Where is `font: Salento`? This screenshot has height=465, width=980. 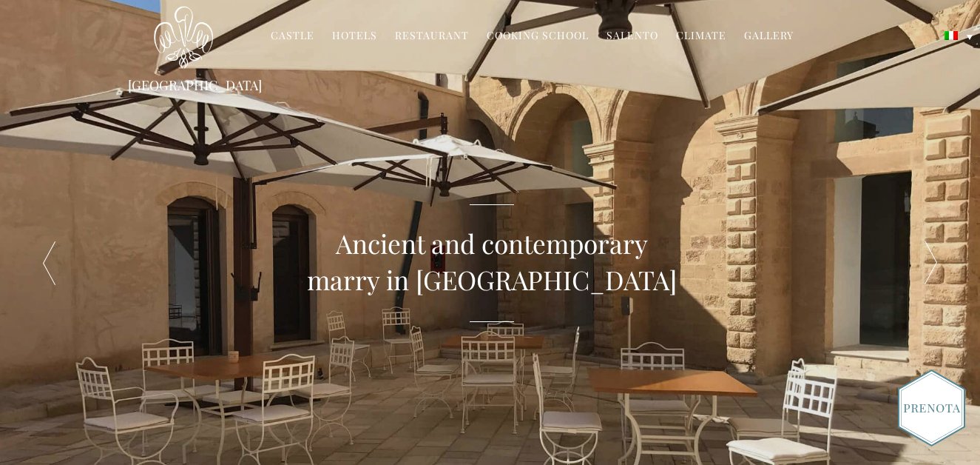 font: Salento is located at coordinates (633, 35).